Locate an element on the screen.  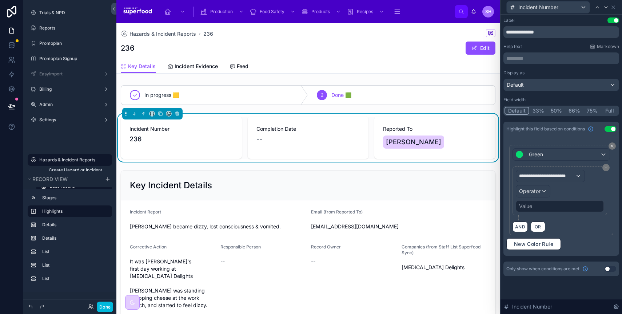
button: Done is located at coordinates (105, 306).